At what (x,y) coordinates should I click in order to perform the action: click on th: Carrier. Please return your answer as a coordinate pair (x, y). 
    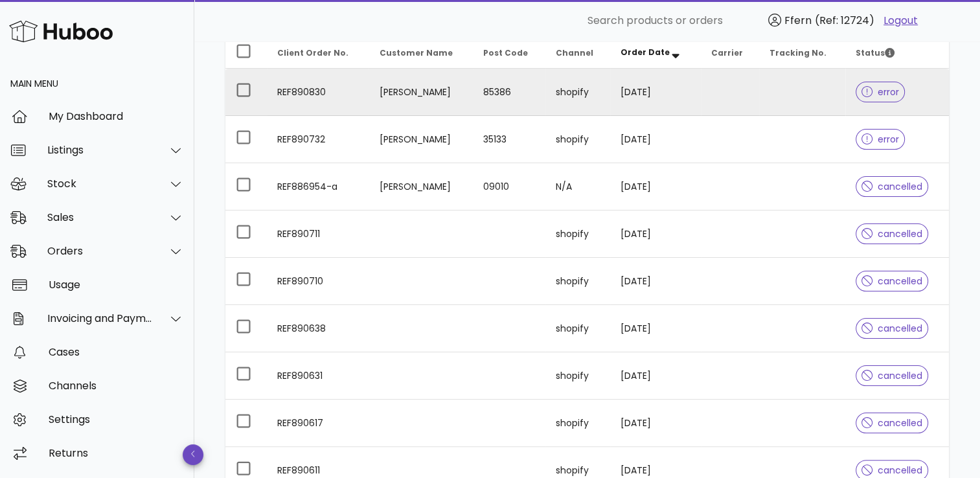
    Looking at the image, I should click on (730, 53).